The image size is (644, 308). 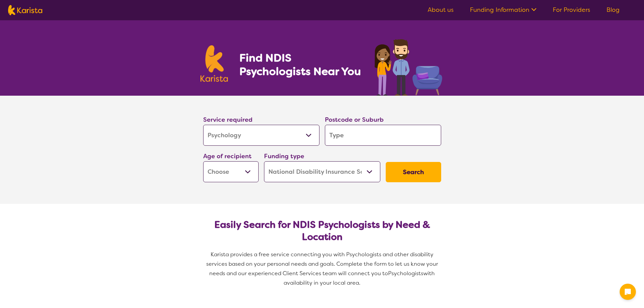 I want to click on a: Blog, so click(x=613, y=10).